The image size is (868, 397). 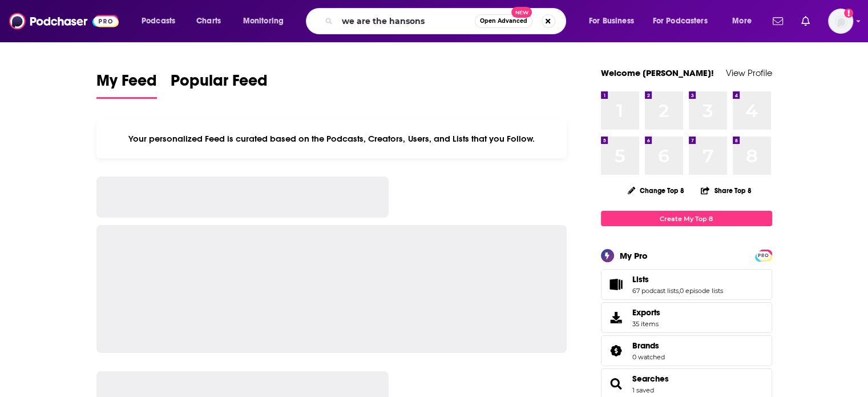 I want to click on a: Podchaser - Follow, Share and Rate Podcasts, so click(x=64, y=21).